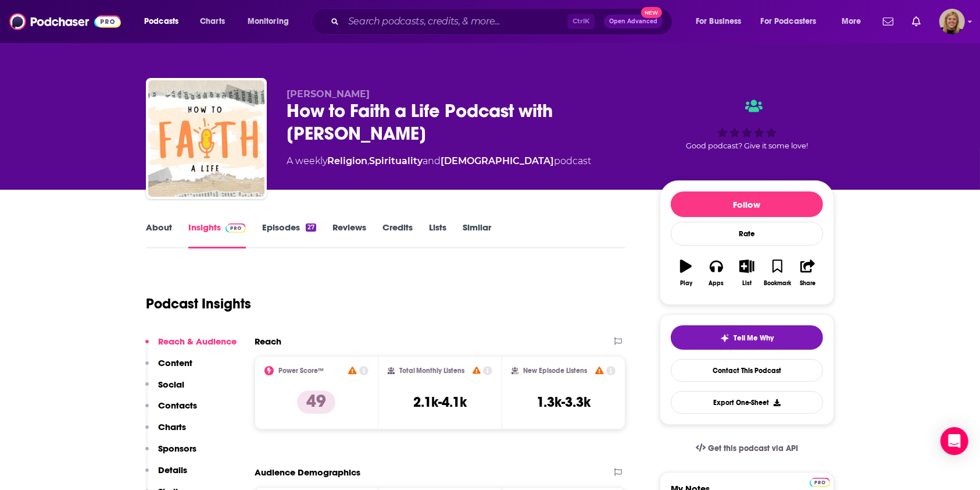 Image resolution: width=980 pixels, height=490 pixels. I want to click on span: Good podcast? Give it some love!, so click(747, 145).